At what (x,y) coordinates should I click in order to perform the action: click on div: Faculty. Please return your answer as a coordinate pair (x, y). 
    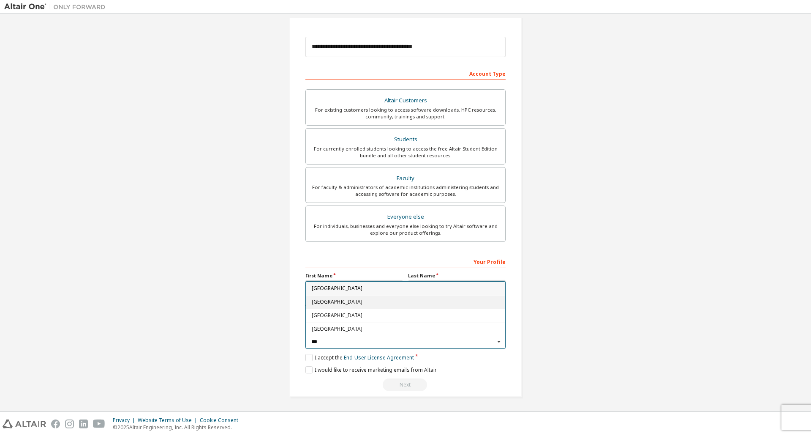
    Looking at the image, I should click on (406, 178).